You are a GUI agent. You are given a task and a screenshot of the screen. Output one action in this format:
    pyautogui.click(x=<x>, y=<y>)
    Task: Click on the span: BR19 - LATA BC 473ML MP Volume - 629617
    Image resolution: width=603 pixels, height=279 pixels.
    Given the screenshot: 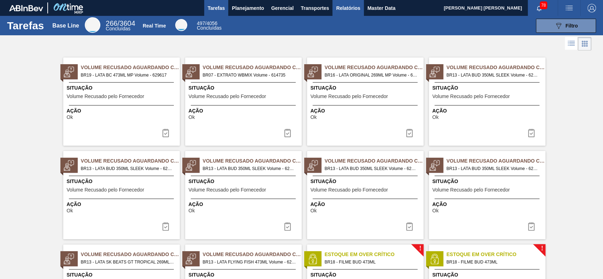 What is the action you would take?
    pyautogui.click(x=127, y=75)
    